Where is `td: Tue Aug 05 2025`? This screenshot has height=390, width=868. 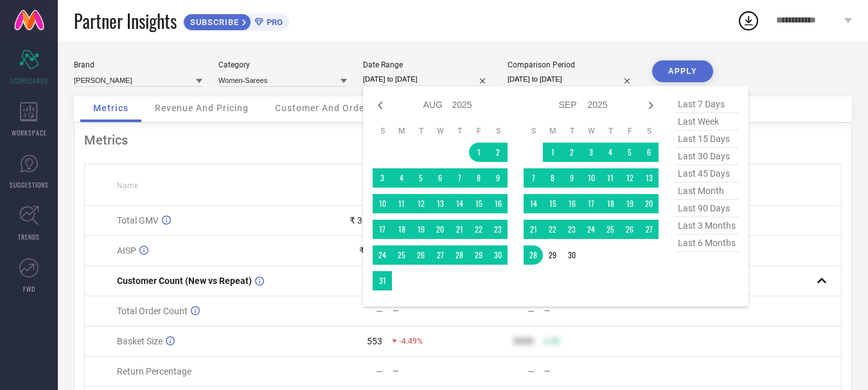 td: Tue Aug 05 2025 is located at coordinates (421, 178).